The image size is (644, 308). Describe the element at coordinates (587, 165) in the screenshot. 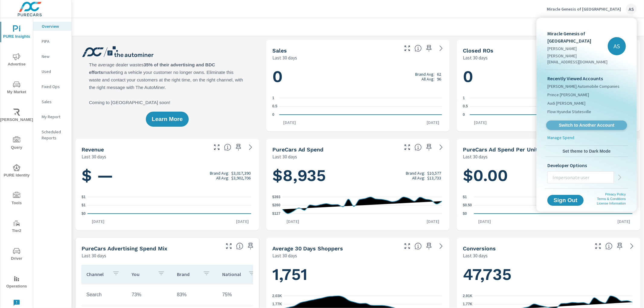

I see `p: Developer Options` at that location.